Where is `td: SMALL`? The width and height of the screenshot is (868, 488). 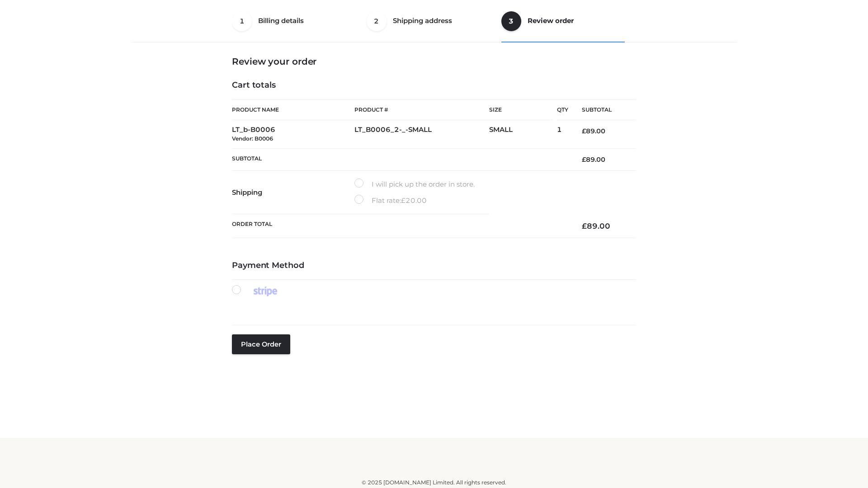 td: SMALL is located at coordinates (523, 134).